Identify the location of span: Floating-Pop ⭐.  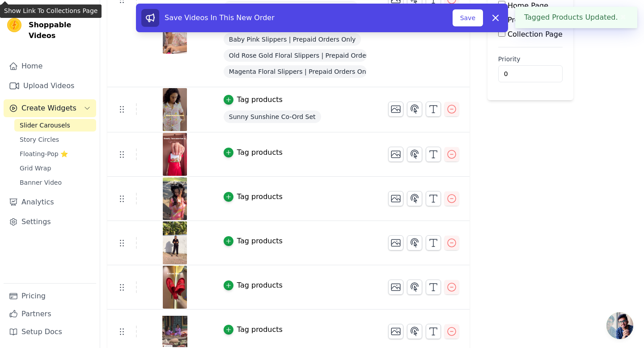
(44, 154).